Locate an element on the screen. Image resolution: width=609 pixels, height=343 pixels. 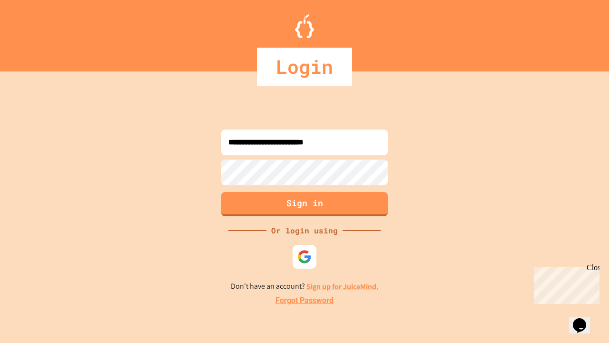
div: Or login using is located at coordinates (305, 230).